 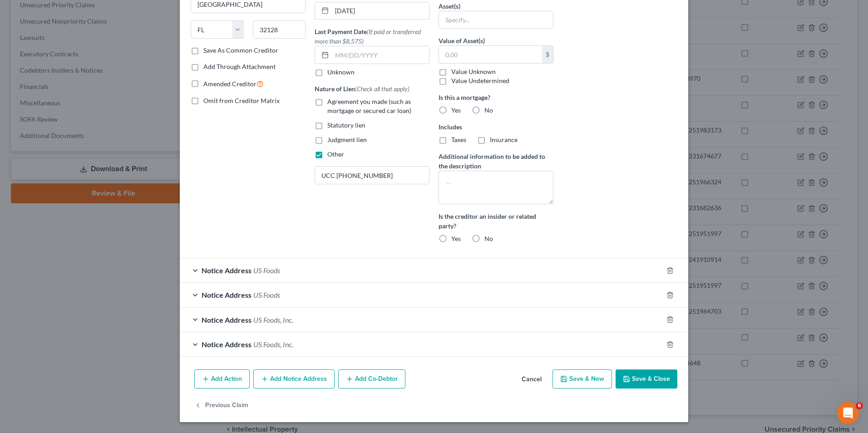 I want to click on span: Agreement you made (such as mortgage or secured car loan), so click(x=369, y=106).